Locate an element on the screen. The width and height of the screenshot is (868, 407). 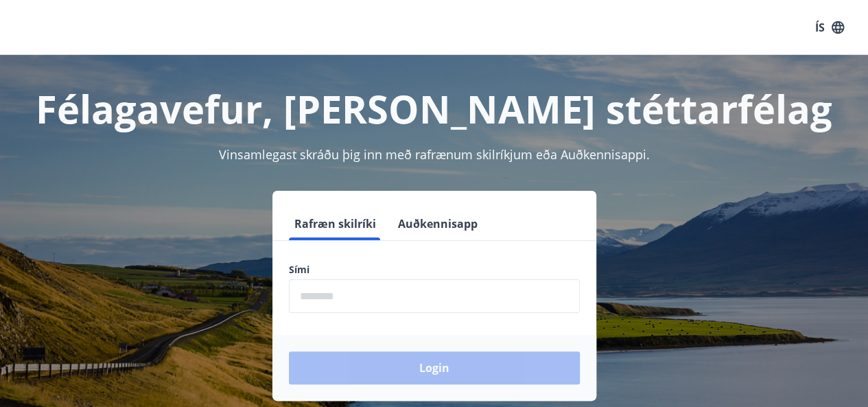
button: Rafræn skilríki is located at coordinates (334, 224).